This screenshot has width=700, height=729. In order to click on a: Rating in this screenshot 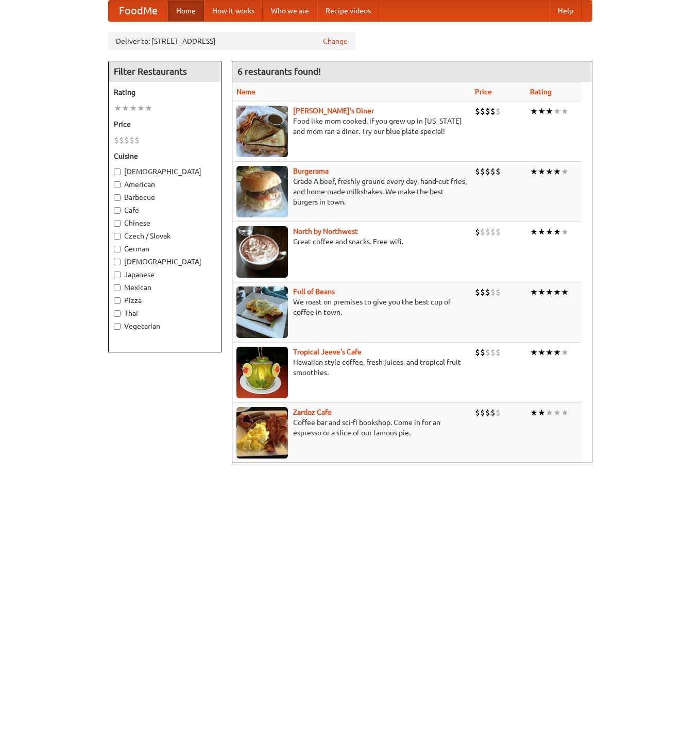, I will do `click(541, 92)`.